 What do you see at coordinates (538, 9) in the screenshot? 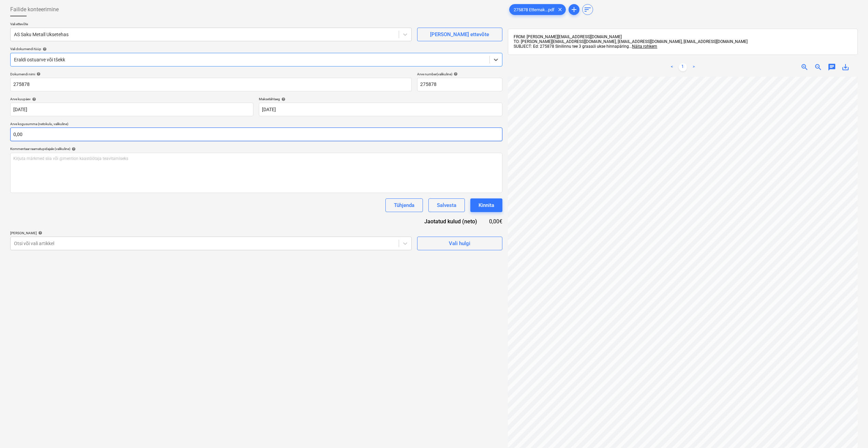
I see `div: 275878 Ettemak...pdf` at bounding box center [538, 9].